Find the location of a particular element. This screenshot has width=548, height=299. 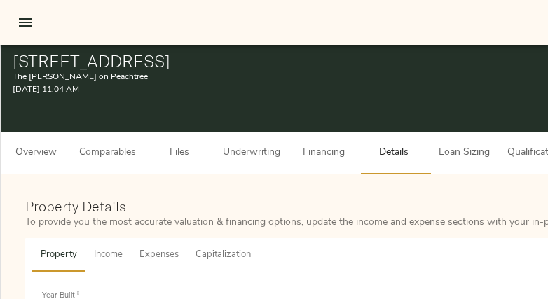

span: Expenses is located at coordinates (159, 255).